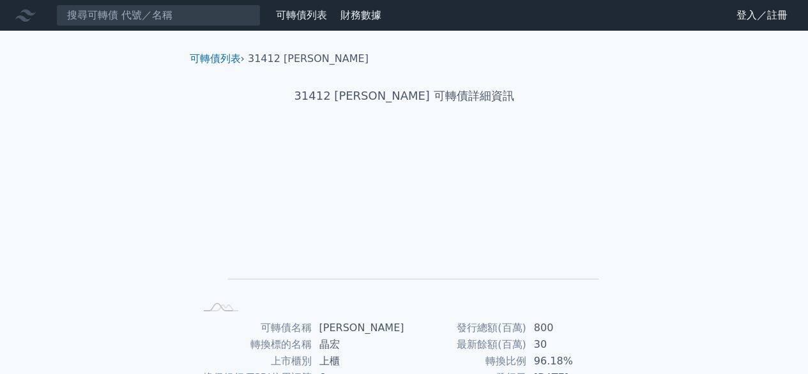  What do you see at coordinates (253, 344) in the screenshot?
I see `td: 轉換標的名稱` at bounding box center [253, 344].